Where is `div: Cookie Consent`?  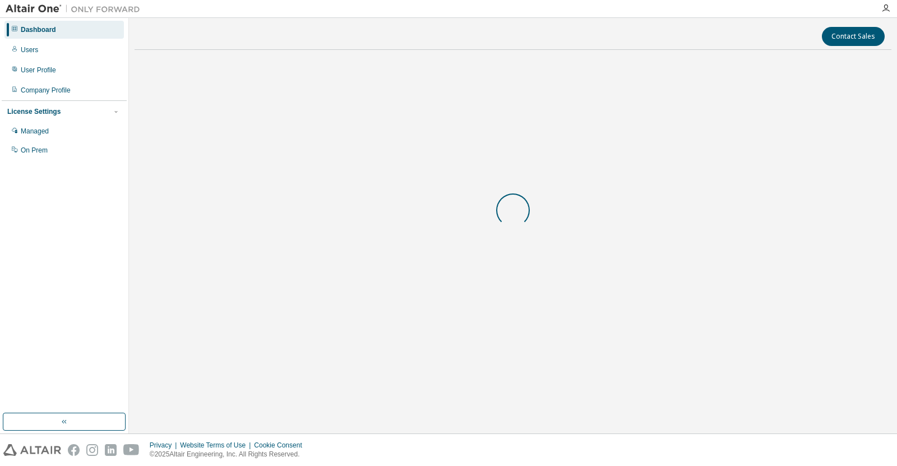 div: Cookie Consent is located at coordinates (281, 445).